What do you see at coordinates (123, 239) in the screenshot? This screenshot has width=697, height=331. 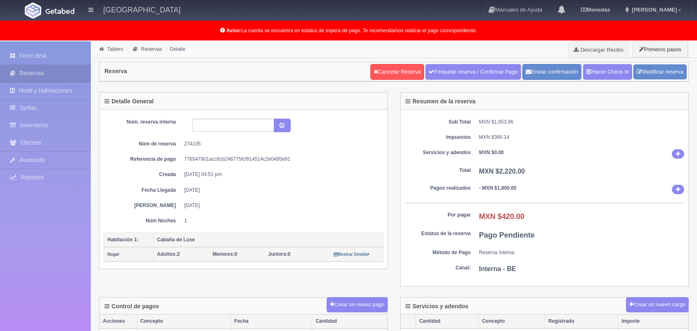 I see `b: Habitación 1:` at bounding box center [123, 239].